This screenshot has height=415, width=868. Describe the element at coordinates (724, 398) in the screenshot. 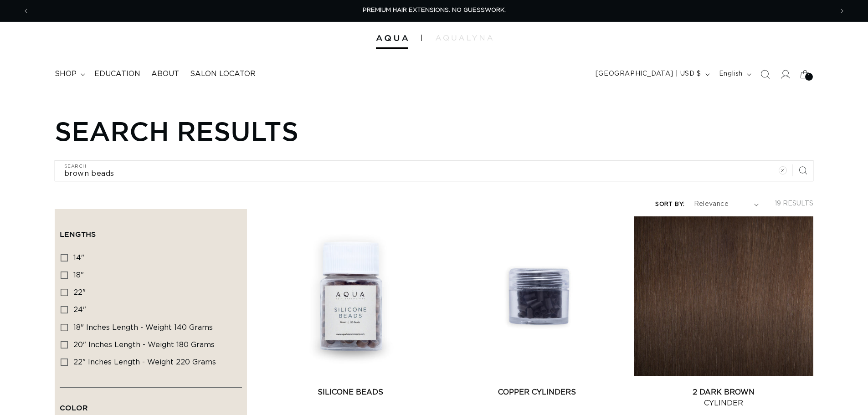

I see `a: 2 Dark Brown Cylinder` at that location.